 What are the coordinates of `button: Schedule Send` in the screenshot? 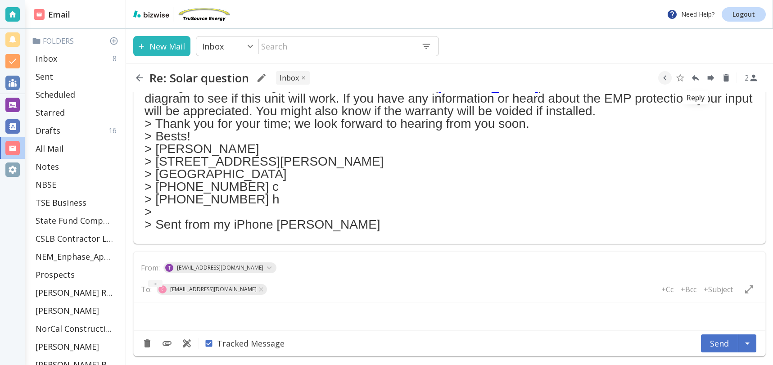 It's located at (748, 344).